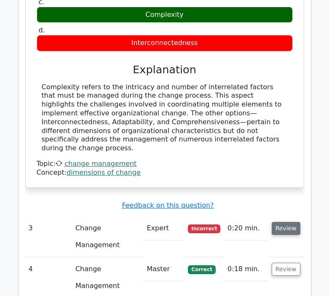 This screenshot has height=296, width=329. Describe the element at coordinates (42, 30) in the screenshot. I see `span: d.` at that location.